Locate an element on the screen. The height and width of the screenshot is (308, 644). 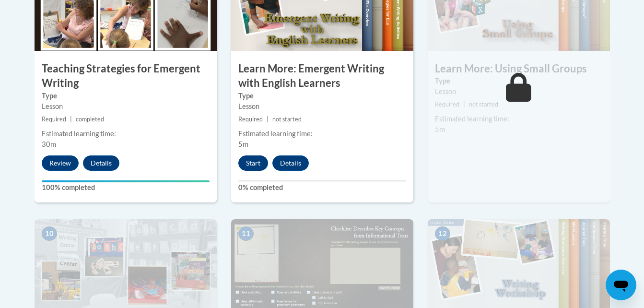
button: Review is located at coordinates (60, 163).